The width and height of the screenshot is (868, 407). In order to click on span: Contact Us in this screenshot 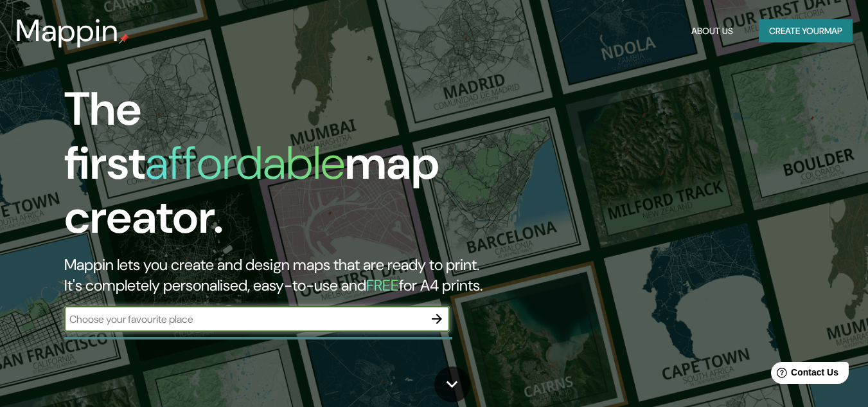, I will do `click(61, 16)`.